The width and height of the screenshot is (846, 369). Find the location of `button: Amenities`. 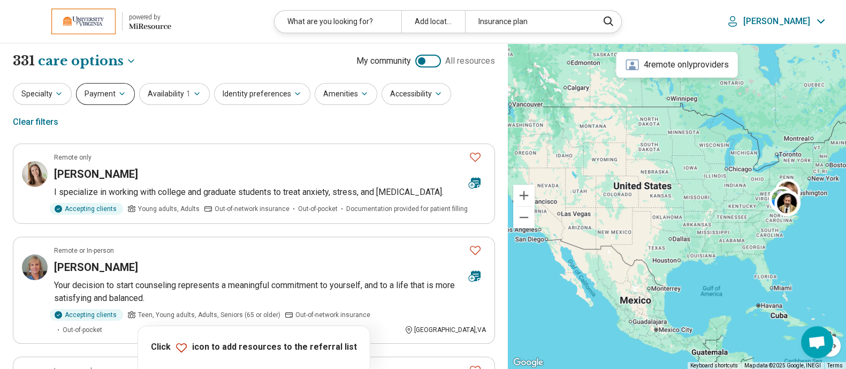

button: Amenities is located at coordinates (346, 94).